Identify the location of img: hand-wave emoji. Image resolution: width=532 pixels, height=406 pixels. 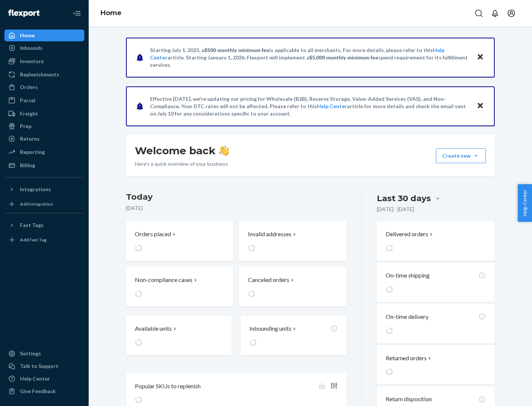
(224, 150).